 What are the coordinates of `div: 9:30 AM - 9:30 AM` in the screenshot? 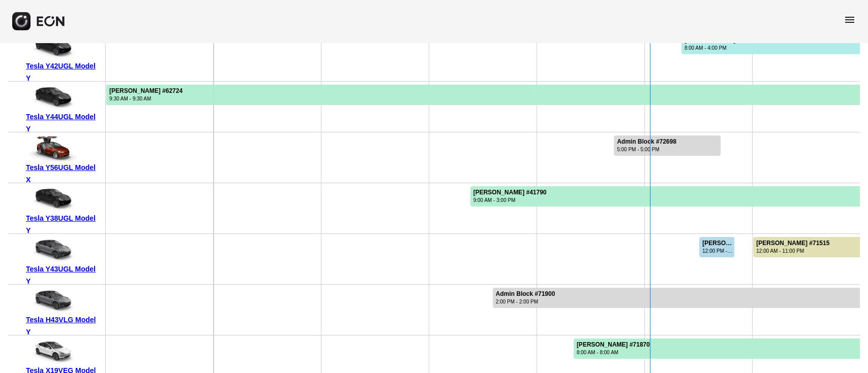 It's located at (146, 98).